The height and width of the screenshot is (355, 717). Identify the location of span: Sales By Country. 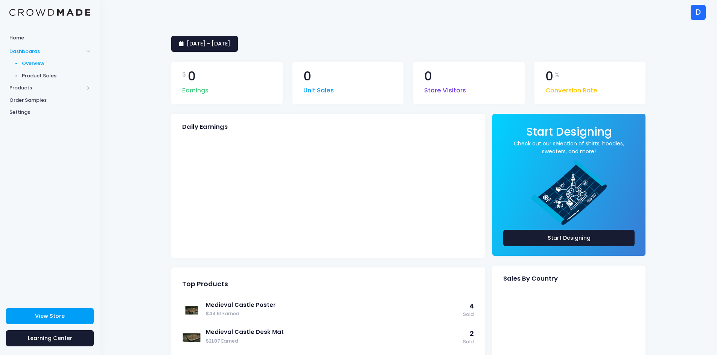
(530, 279).